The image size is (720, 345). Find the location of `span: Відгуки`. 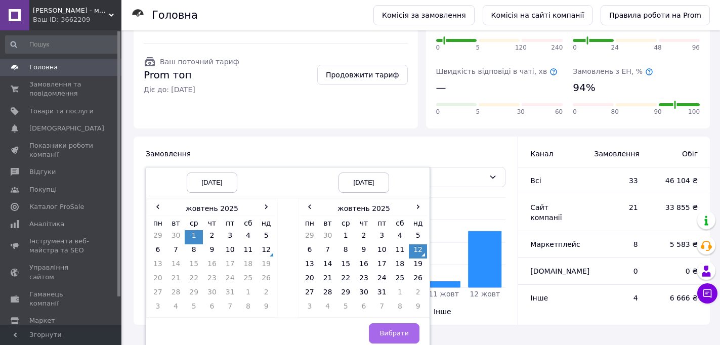

span: Відгуки is located at coordinates (42, 172).